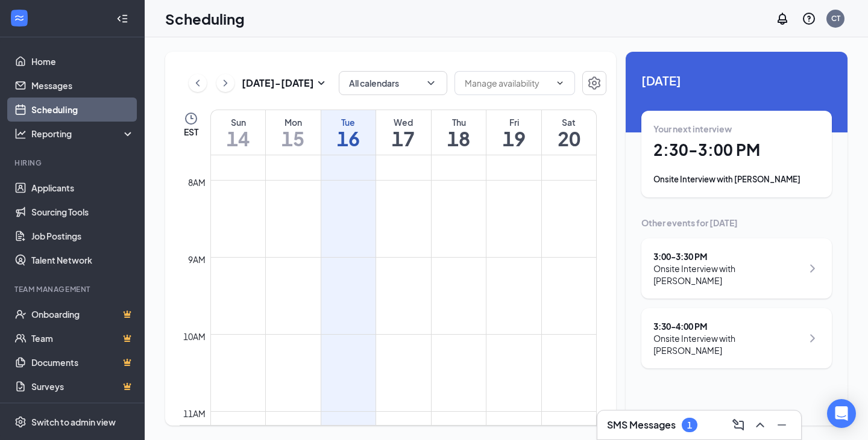 This screenshot has width=868, height=440. What do you see at coordinates (194, 414) in the screenshot?
I see `div: 11am` at bounding box center [194, 414].